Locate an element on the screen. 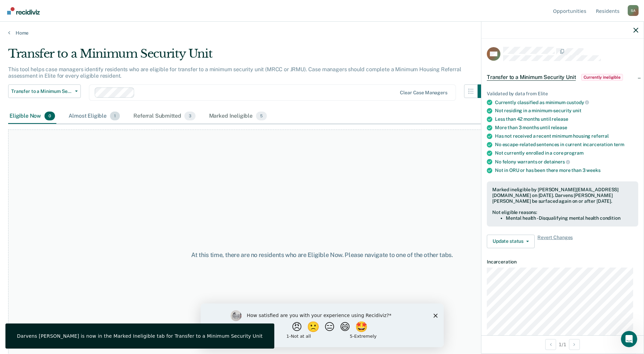 The height and width of the screenshot is (354, 644). div: 1 - Not at all is located at coordinates (78, 33).